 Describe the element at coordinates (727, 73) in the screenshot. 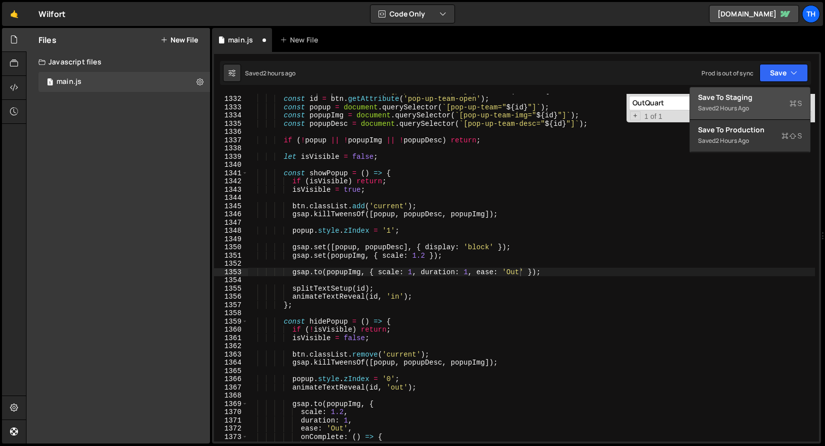

I see `div: Prod is out of sync` at that location.